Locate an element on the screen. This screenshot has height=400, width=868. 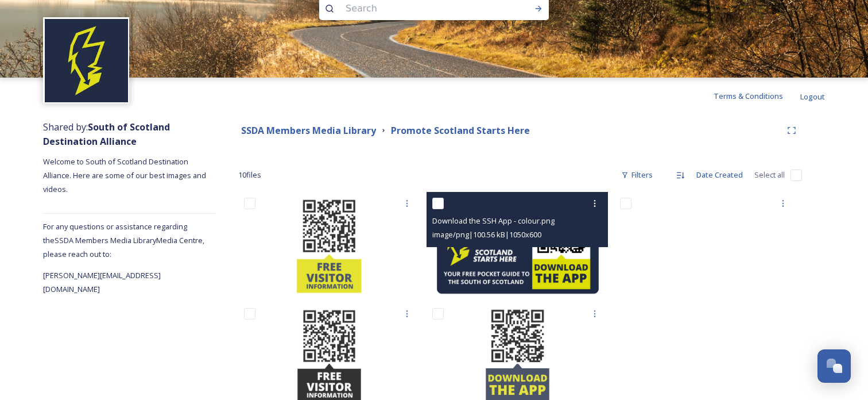
strong: SSDA Members Media Library is located at coordinates (308, 131).